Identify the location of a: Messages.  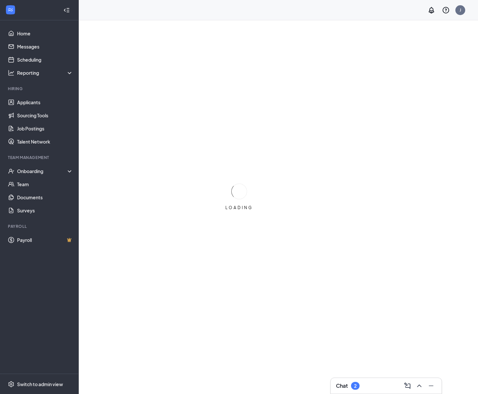
(45, 47).